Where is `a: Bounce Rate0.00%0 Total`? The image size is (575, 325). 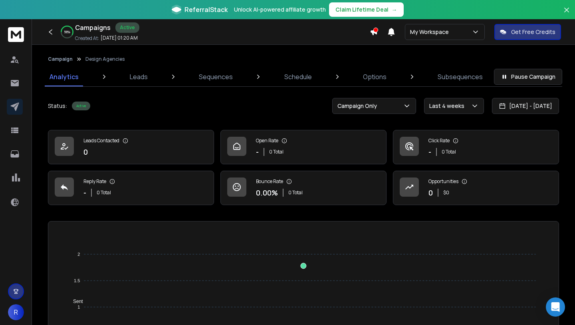 a: Bounce Rate0.00%0 Total is located at coordinates (303, 188).